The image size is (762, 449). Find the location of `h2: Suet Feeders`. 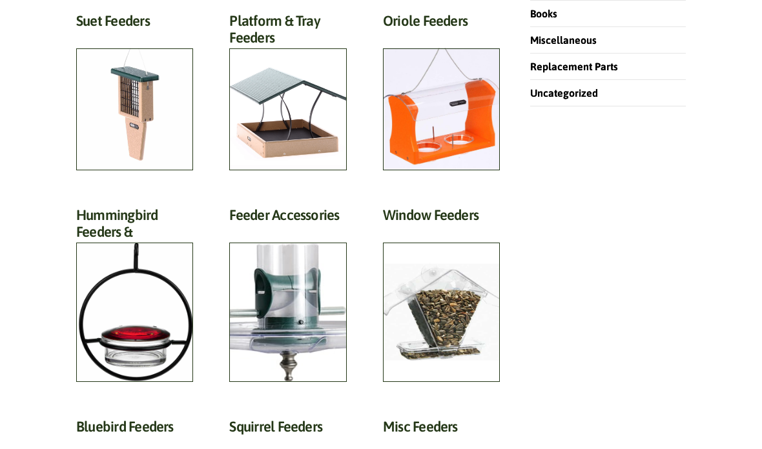

h2: Suet Feeders is located at coordinates (134, 24).